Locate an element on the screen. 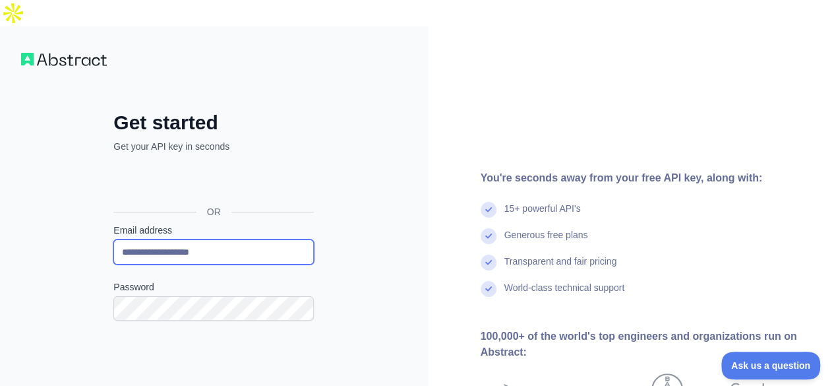 The width and height of the screenshot is (834, 386). label: Password is located at coordinates (214, 287).